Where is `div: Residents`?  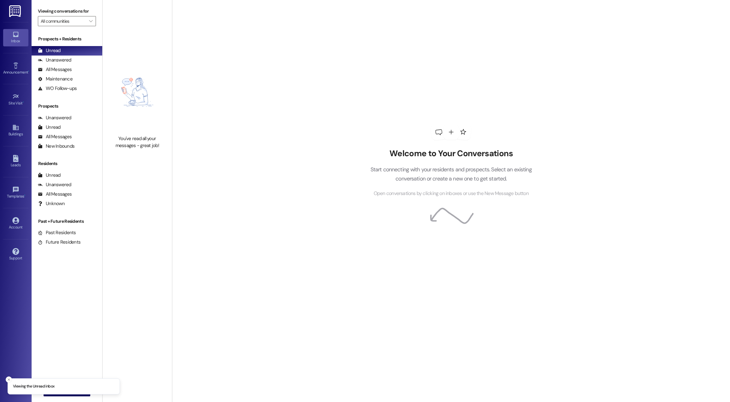 div: Residents is located at coordinates (67, 164).